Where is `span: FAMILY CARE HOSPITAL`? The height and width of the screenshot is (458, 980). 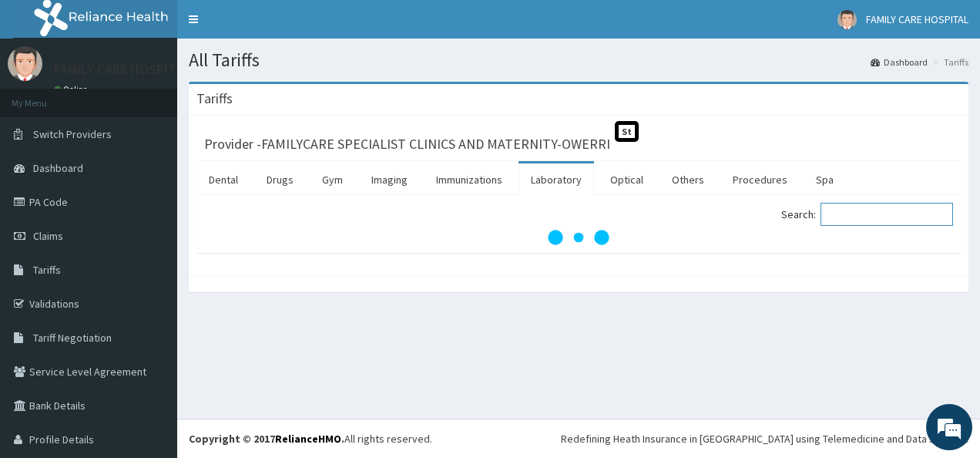
span: FAMILY CARE HOSPITAL is located at coordinates (917, 19).